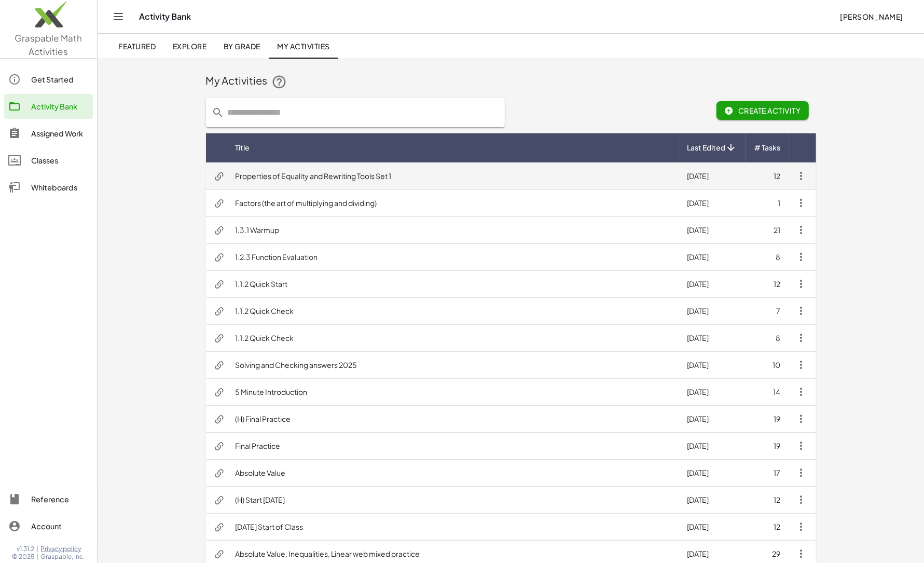 The image size is (924, 563). Describe the element at coordinates (48, 45) in the screenshot. I see `span: Graspable Math Activities` at that location.